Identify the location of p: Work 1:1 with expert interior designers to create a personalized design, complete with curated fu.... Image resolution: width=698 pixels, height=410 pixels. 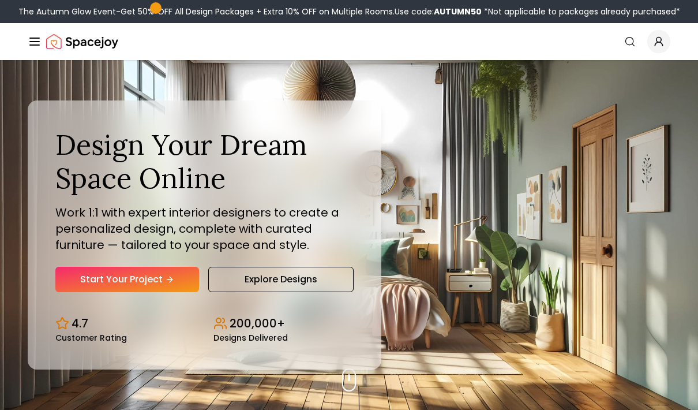
(204, 229).